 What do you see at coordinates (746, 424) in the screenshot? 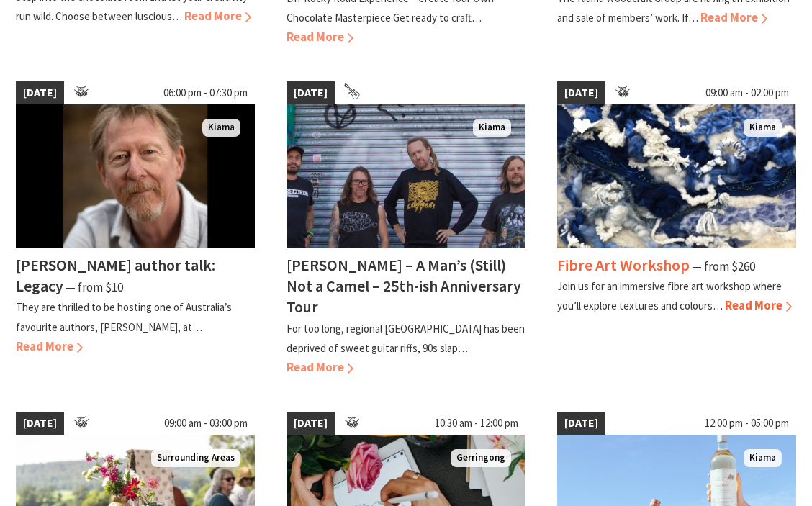
I see `span: 12:00 pm - 05:00 pm` at bounding box center [746, 424].